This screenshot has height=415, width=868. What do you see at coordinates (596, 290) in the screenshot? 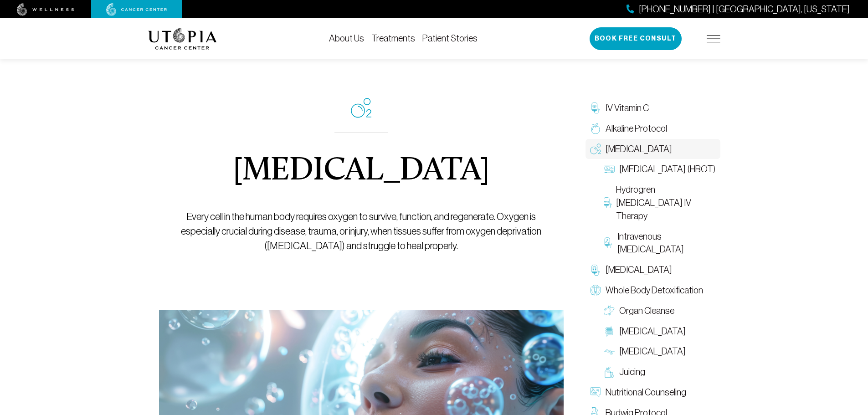
I see `img: Whole Body Detoxification` at bounding box center [596, 290].